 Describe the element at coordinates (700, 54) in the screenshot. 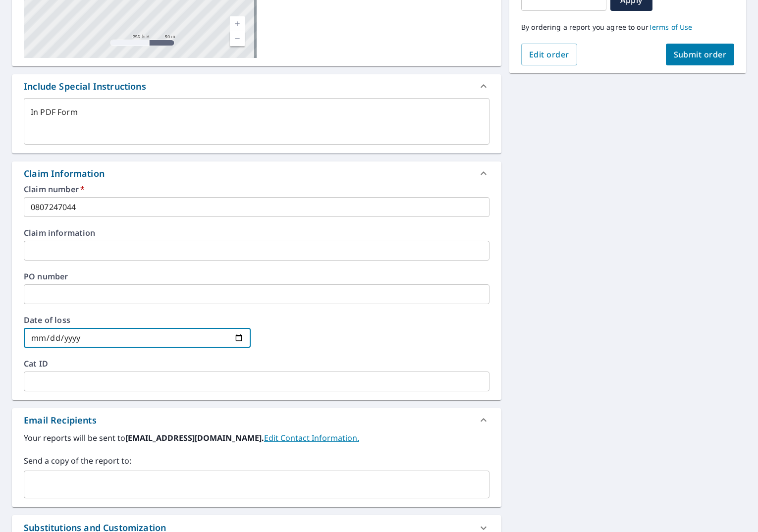

I see `button: Submit order` at that location.